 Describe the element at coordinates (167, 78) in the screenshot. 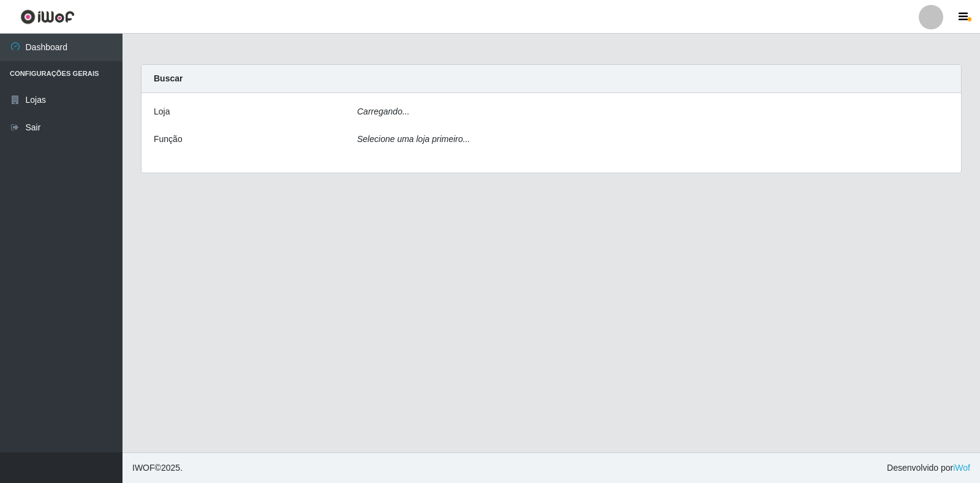

I see `strong: Buscar` at that location.